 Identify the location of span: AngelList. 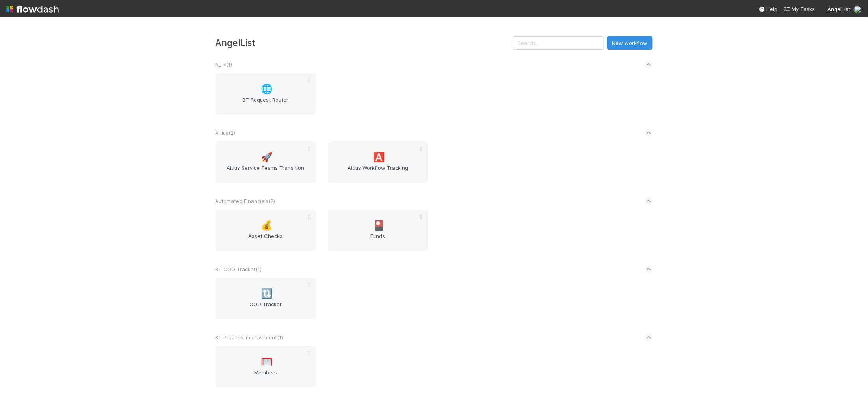
(839, 9).